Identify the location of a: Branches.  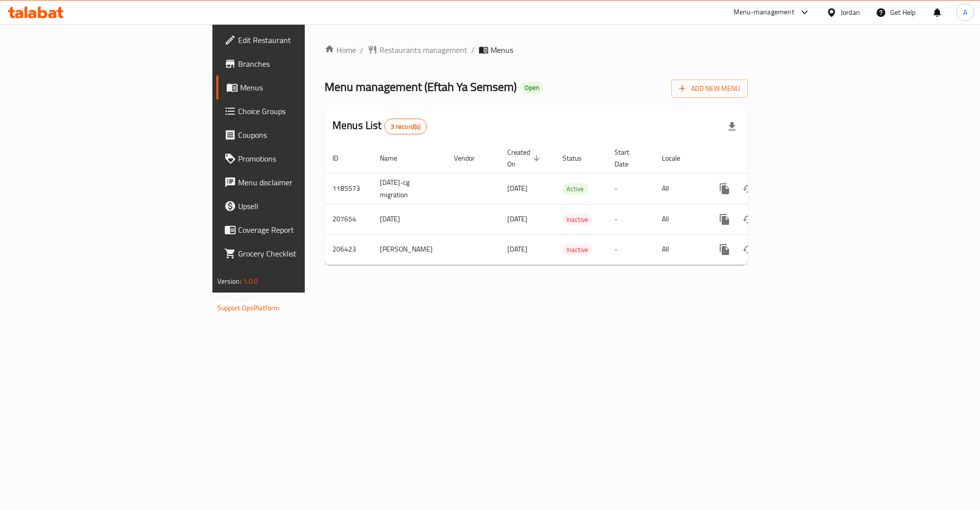
(296, 64).